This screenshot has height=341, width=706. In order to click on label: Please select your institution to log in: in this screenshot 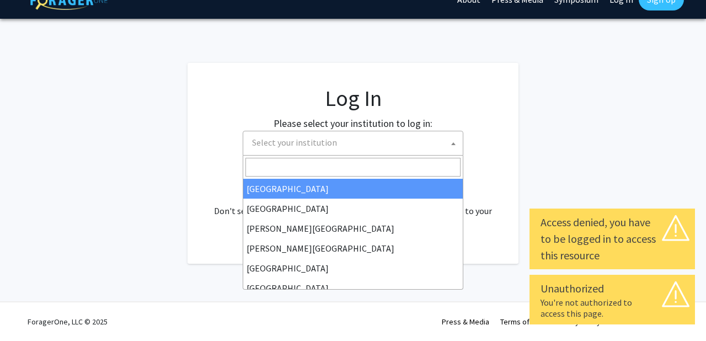, I will do `click(353, 123)`.